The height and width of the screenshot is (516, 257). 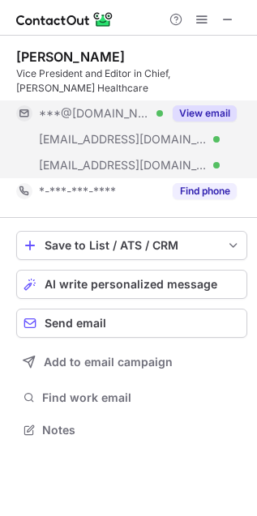 What do you see at coordinates (131, 398) in the screenshot?
I see `button: Find work email` at bounding box center [131, 398].